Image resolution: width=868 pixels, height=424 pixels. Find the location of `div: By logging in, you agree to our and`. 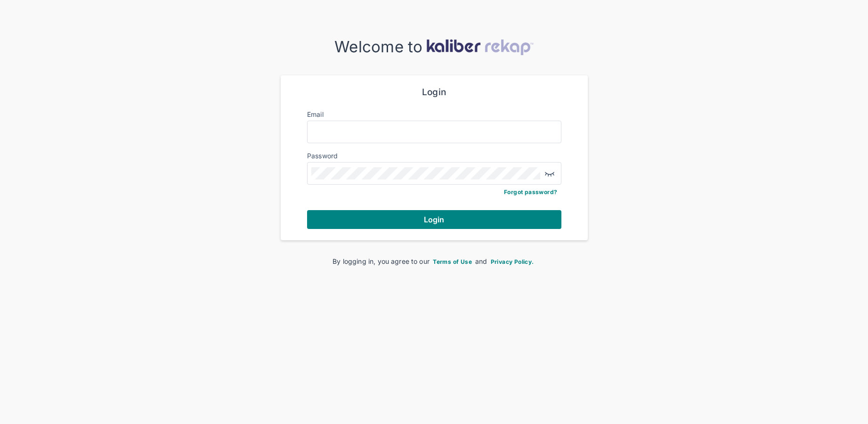

div: By logging in, you agree to our and is located at coordinates (435, 261).